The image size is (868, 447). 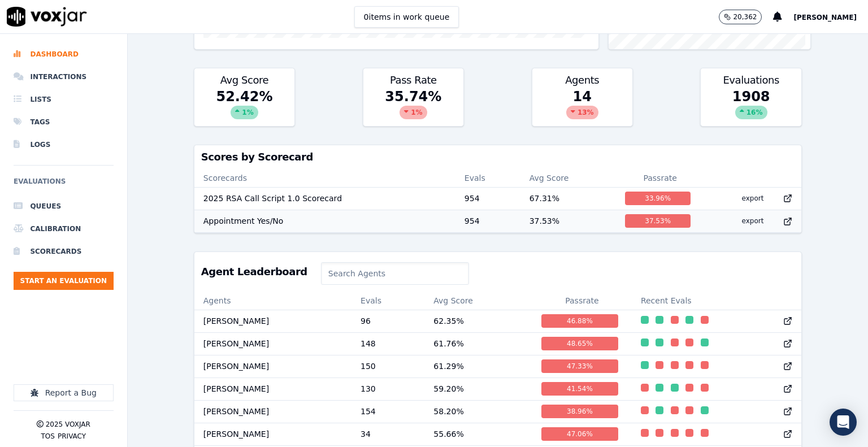 I want to click on td: 67.31 %, so click(x=568, y=198).